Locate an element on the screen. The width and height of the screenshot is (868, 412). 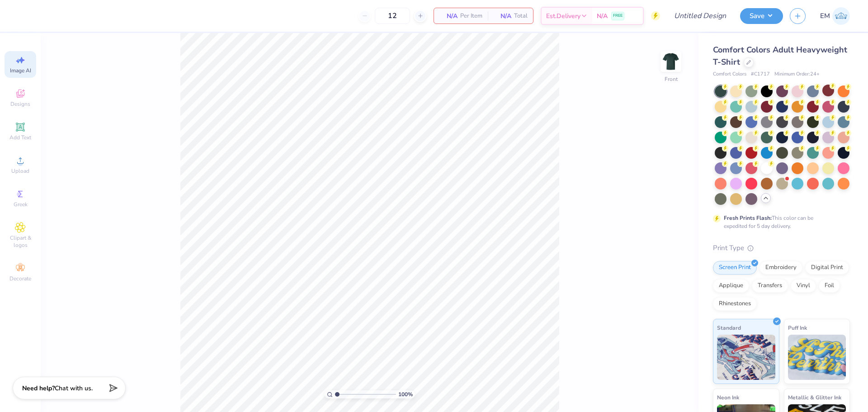
div: Embroidery is located at coordinates (780, 268).